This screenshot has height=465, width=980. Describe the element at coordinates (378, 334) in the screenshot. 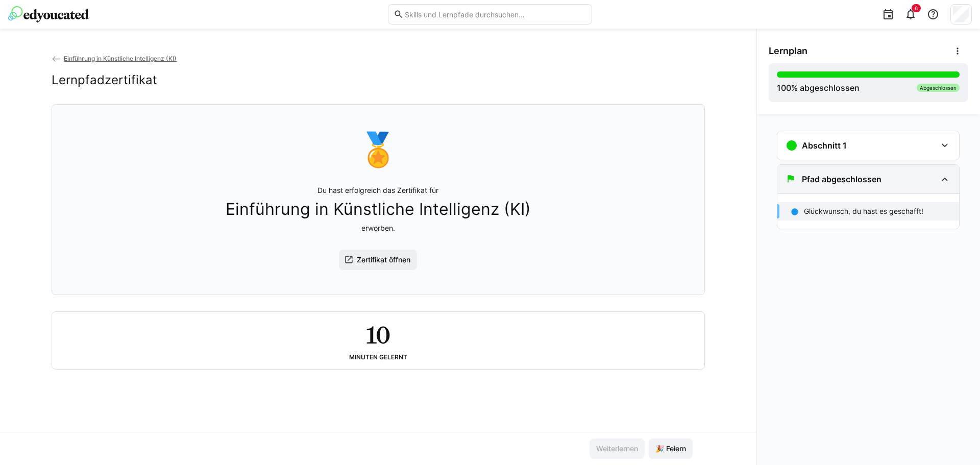

I see `h2: 10` at that location.